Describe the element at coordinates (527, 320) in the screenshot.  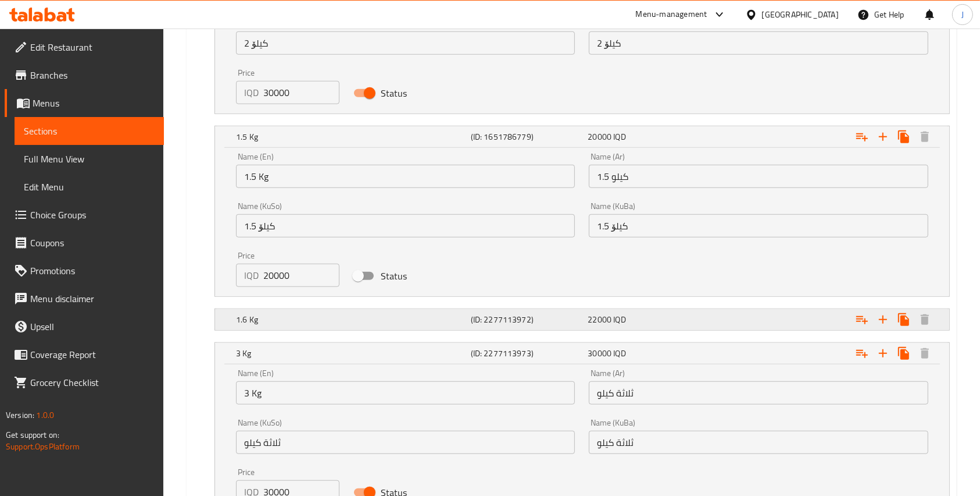
I see `h5: (ID: 2277113972)` at that location.